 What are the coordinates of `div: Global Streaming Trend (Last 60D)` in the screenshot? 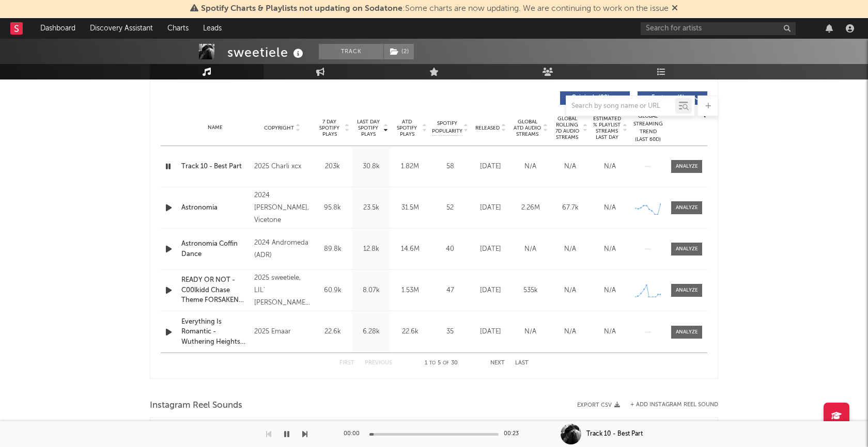 It's located at (648, 128).